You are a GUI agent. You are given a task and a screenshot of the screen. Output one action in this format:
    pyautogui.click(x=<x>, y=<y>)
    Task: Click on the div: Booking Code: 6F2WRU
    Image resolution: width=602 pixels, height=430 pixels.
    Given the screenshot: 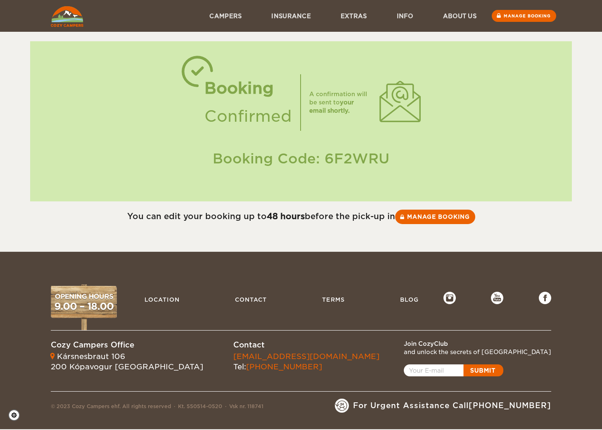 What is the action you would take?
    pyautogui.click(x=301, y=159)
    